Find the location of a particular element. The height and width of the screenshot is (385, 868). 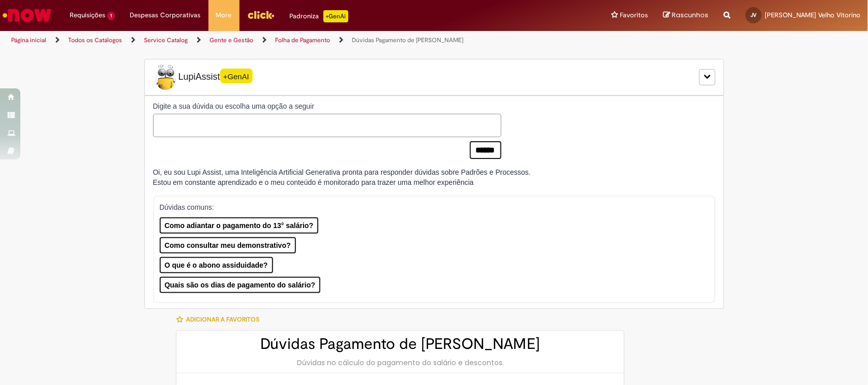

a: Página inicial is located at coordinates (29, 40).